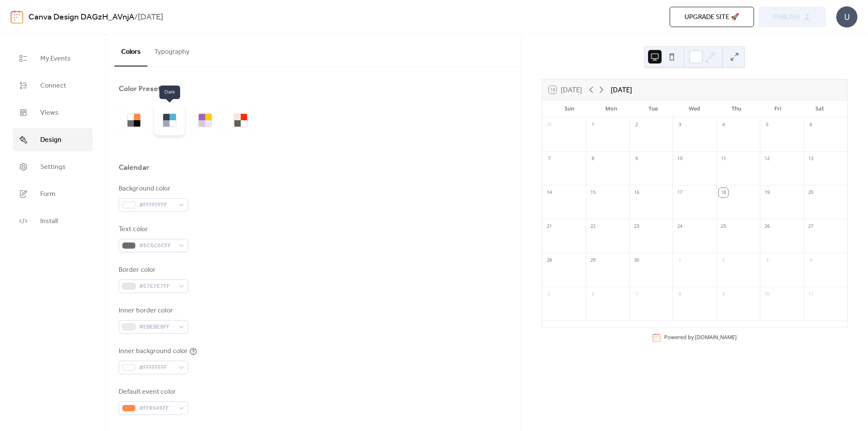 The width and height of the screenshot is (868, 431). I want to click on div: 28, so click(549, 260).